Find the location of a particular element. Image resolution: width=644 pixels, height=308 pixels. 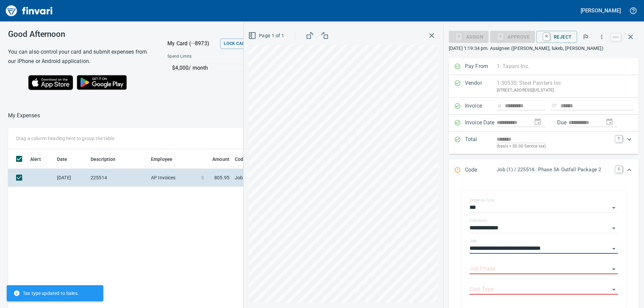

td: 225514 is located at coordinates (118, 178).